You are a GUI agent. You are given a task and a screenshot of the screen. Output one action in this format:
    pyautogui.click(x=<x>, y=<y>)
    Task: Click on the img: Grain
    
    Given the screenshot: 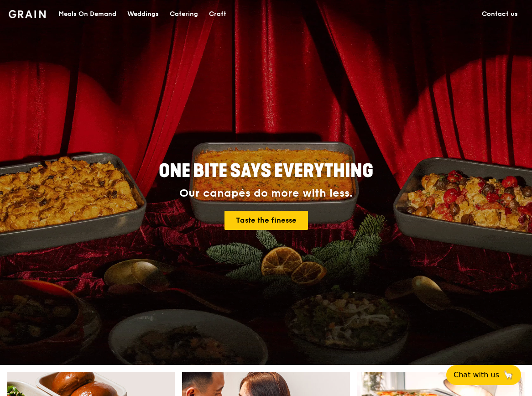 What is the action you would take?
    pyautogui.click(x=27, y=14)
    